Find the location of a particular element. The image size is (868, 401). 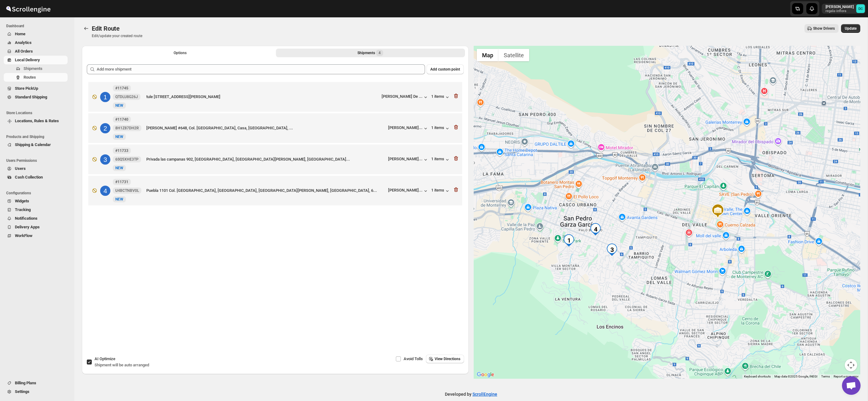

a: ScrollEngine is located at coordinates (485, 394).